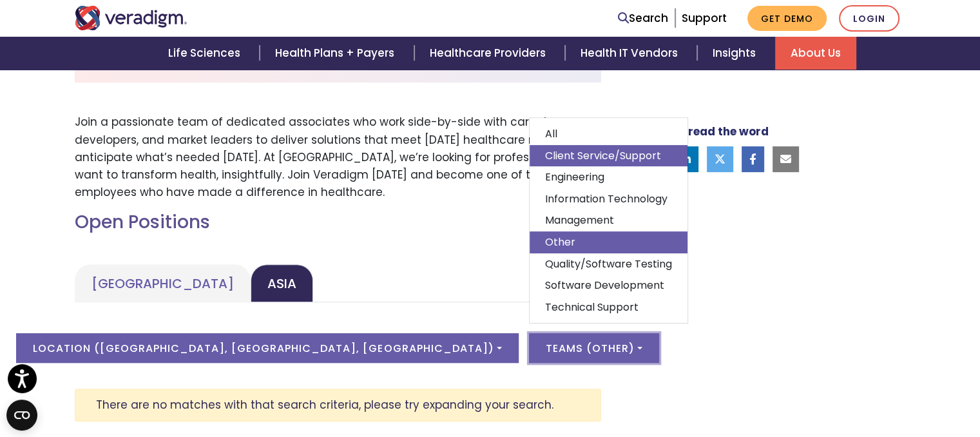 This screenshot has height=437, width=980. What do you see at coordinates (22, 415) in the screenshot?
I see `button: Open CMP widget` at bounding box center [22, 415].